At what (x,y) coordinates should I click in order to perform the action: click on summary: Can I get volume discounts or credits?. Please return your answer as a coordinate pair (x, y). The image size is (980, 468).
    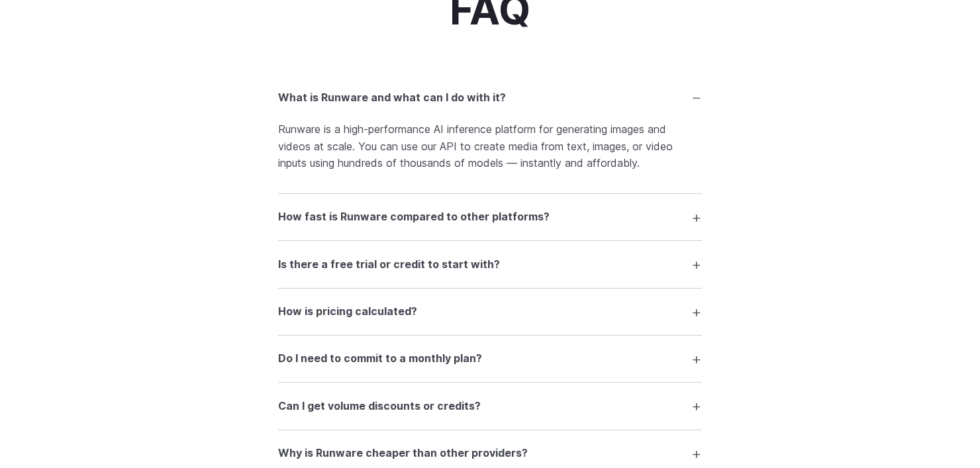
    Looking at the image, I should click on (490, 406).